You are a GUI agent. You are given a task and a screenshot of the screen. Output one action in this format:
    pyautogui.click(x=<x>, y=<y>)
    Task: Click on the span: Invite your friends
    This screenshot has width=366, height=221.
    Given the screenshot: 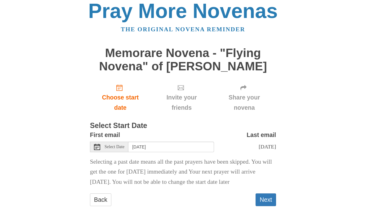 What is the action you would take?
    pyautogui.click(x=182, y=103)
    